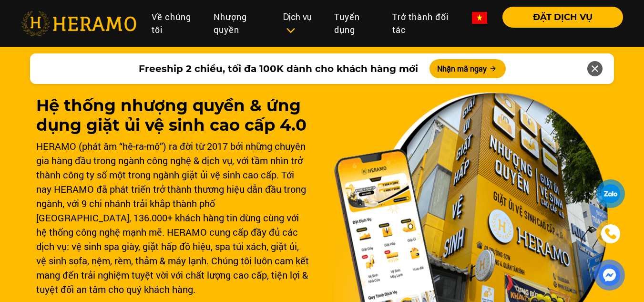 Image resolution: width=644 pixels, height=302 pixels. I want to click on img: vn-flag.png, so click(479, 18).